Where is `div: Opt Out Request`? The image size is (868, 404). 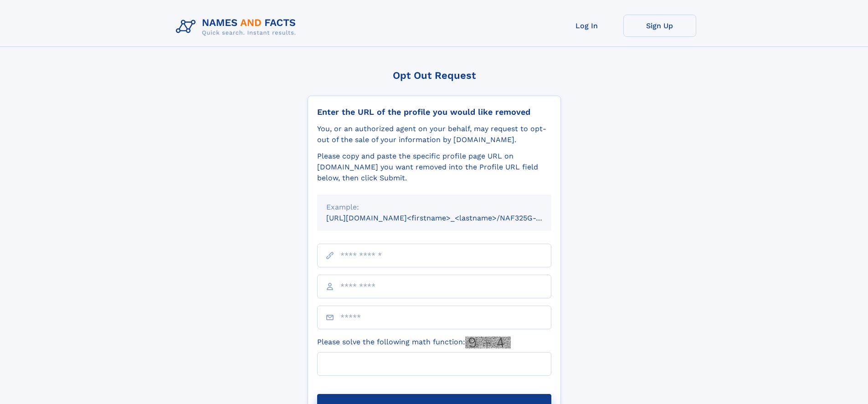 div: Opt Out Request is located at coordinates (434, 75).